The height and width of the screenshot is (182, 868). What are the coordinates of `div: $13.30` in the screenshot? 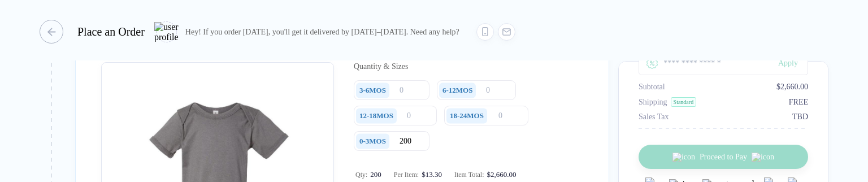 It's located at (430, 175).